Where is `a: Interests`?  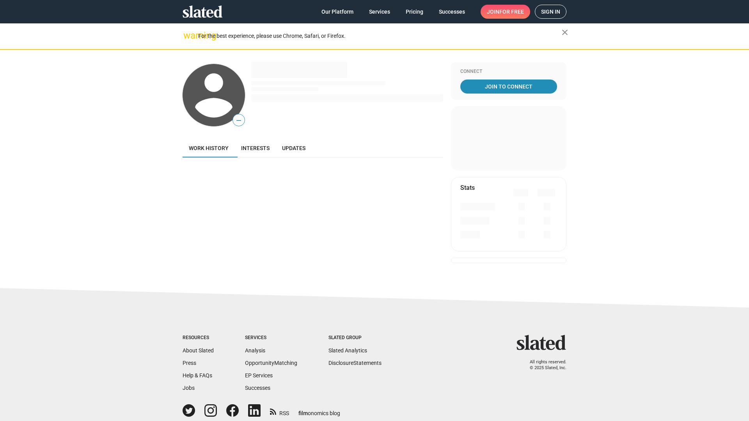 a: Interests is located at coordinates (255, 148).